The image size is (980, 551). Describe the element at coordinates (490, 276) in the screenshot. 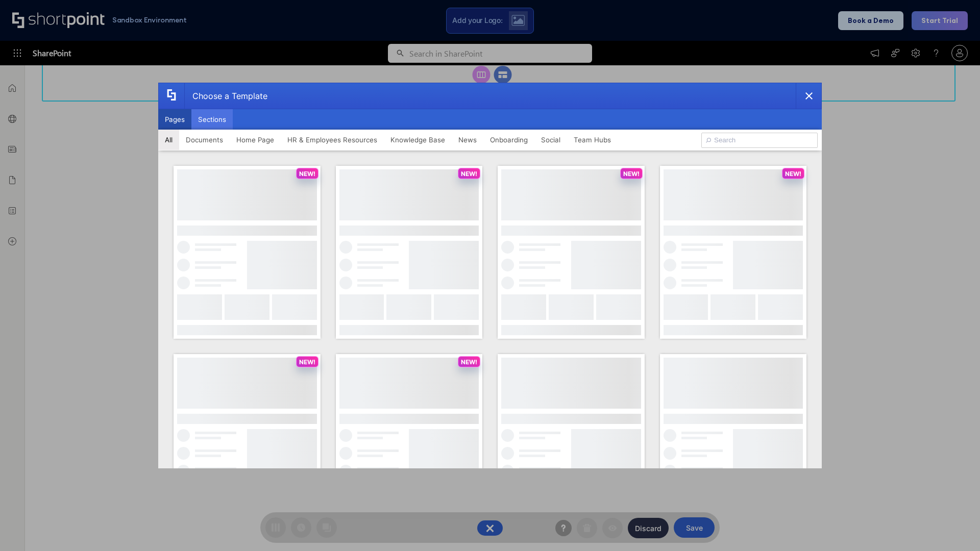

I see `div: template selector` at that location.